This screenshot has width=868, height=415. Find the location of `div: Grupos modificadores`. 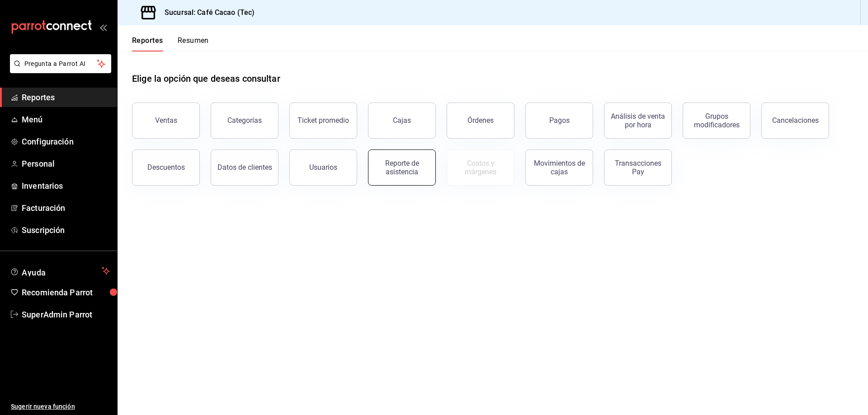

div: Grupos modificadores is located at coordinates (717, 120).